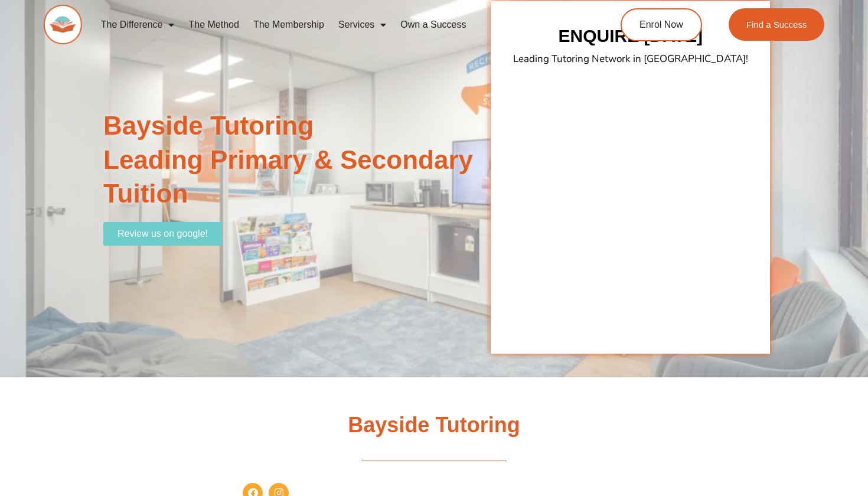  Describe the element at coordinates (289, 25) in the screenshot. I see `a: The Membership` at that location.